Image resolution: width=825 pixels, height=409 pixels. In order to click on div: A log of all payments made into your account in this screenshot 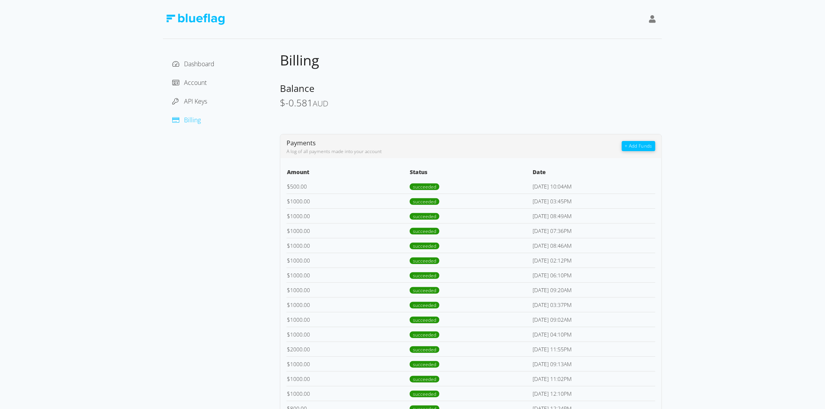, I will do `click(454, 152)`.